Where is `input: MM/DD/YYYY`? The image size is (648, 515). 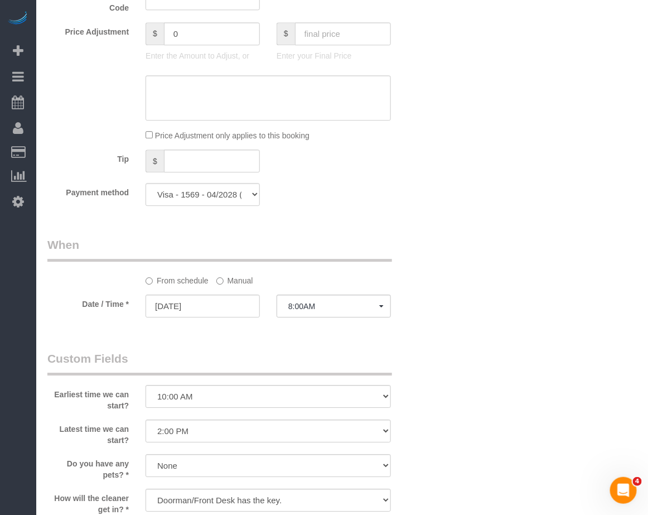
input: MM/DD/YYYY is located at coordinates (202, 306).